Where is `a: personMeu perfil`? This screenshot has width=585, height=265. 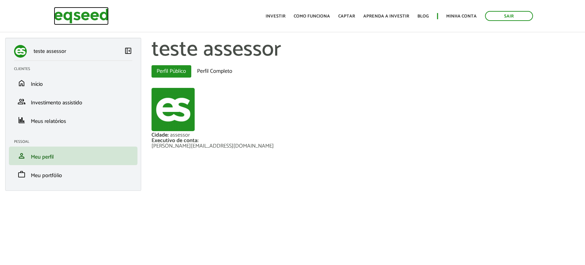
a: personMeu perfil is located at coordinates (73, 156).